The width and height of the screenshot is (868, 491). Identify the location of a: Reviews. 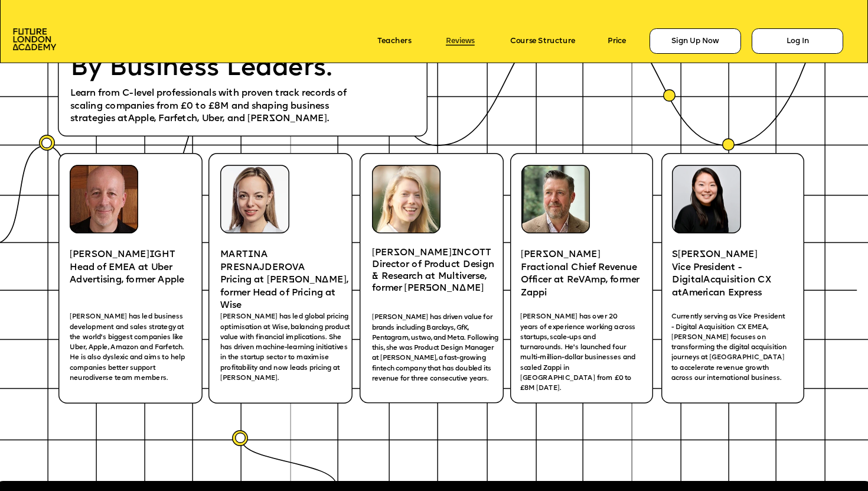
(460, 40).